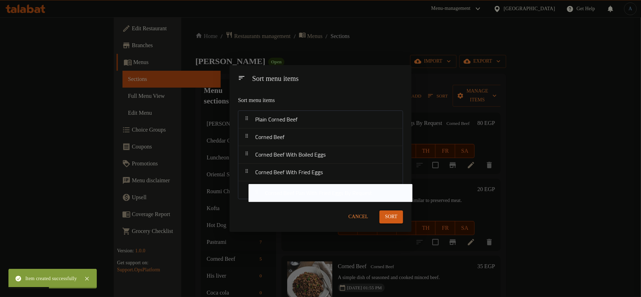 Image resolution: width=641 pixels, height=297 pixels. Describe the element at coordinates (51, 279) in the screenshot. I see `div: Item created successfully` at that location.